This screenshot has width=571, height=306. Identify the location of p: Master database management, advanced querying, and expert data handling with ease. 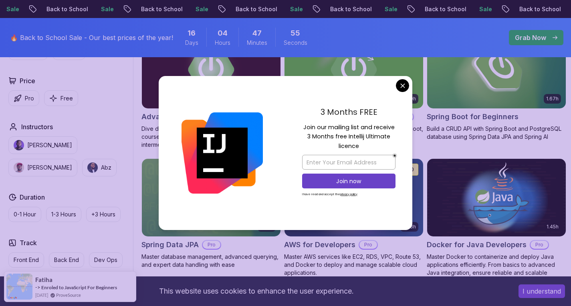
(211, 261).